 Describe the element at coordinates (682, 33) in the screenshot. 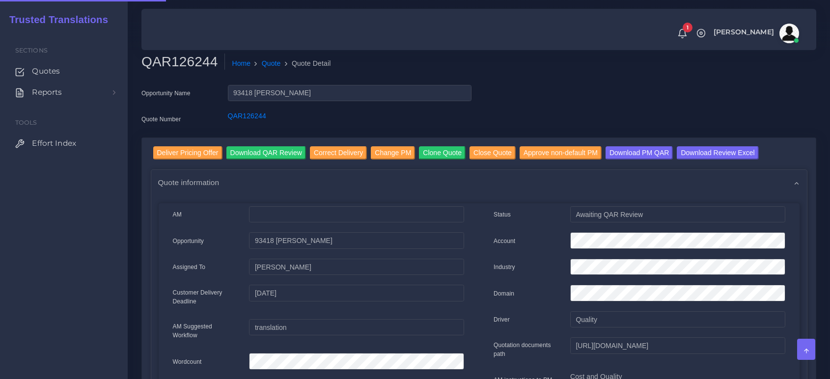

I see `a: 1` at that location.